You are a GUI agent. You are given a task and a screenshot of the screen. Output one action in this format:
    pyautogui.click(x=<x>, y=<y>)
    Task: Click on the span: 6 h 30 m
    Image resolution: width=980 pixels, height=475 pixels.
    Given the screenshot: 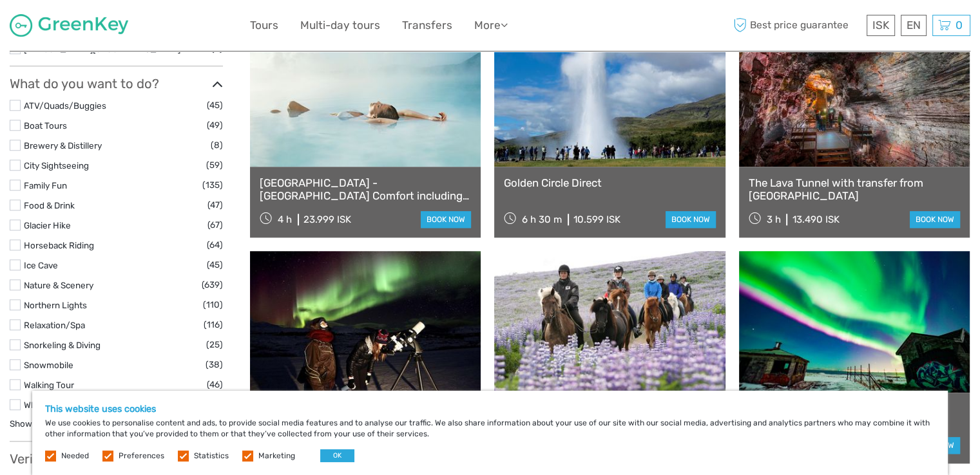 What is the action you would take?
    pyautogui.click(x=542, y=220)
    